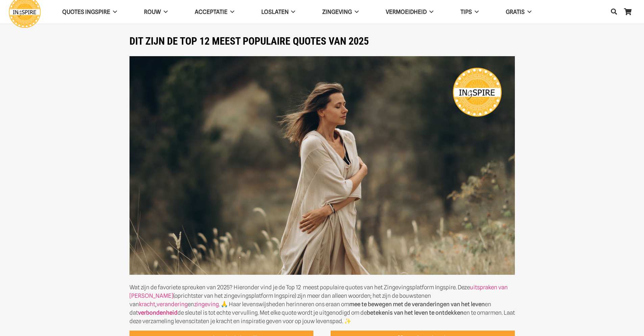 This screenshot has width=644, height=336. I want to click on span: TIPS, so click(466, 12).